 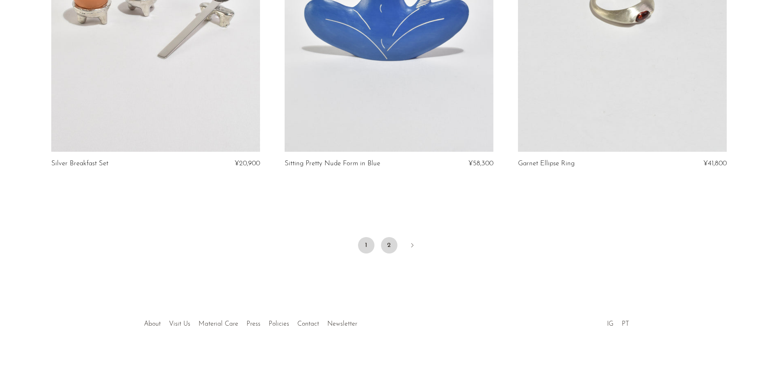 I want to click on a: Material Care, so click(x=218, y=324).